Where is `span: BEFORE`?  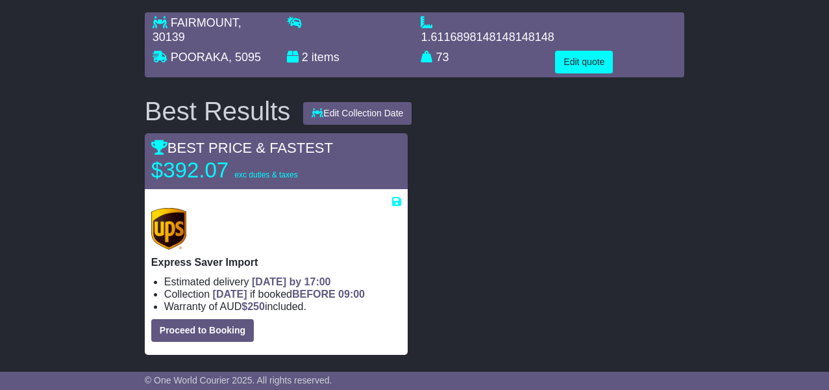
span: BEFORE is located at coordinates (314, 293).